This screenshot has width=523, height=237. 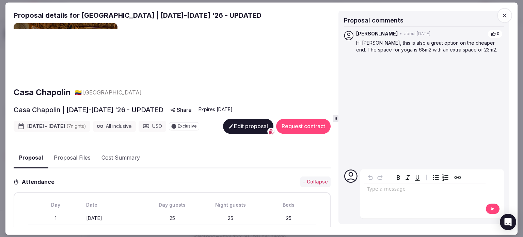 What do you see at coordinates (31, 158) in the screenshot?
I see `button: Proposal` at bounding box center [31, 158].